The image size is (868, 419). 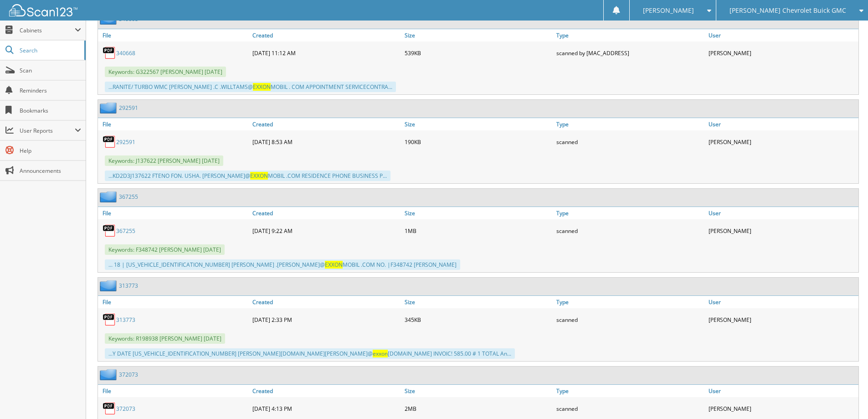 I want to click on div: 1MB, so click(x=478, y=230).